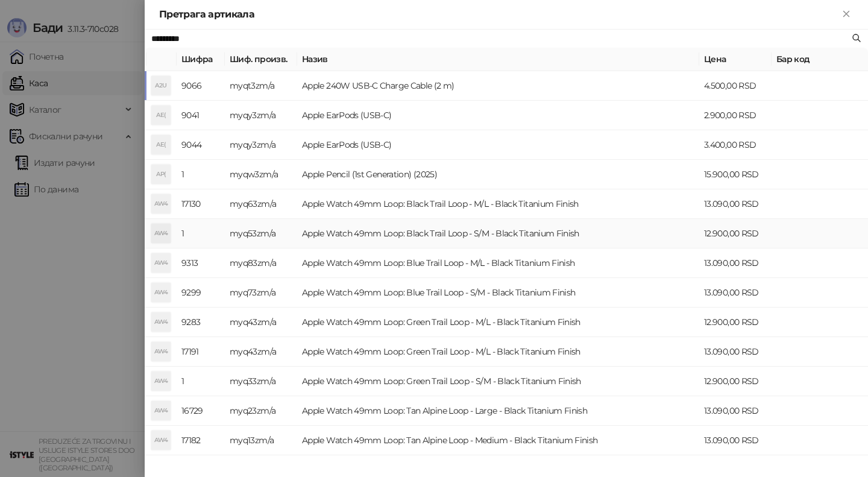  I want to click on td: myq63zm/a, so click(261, 204).